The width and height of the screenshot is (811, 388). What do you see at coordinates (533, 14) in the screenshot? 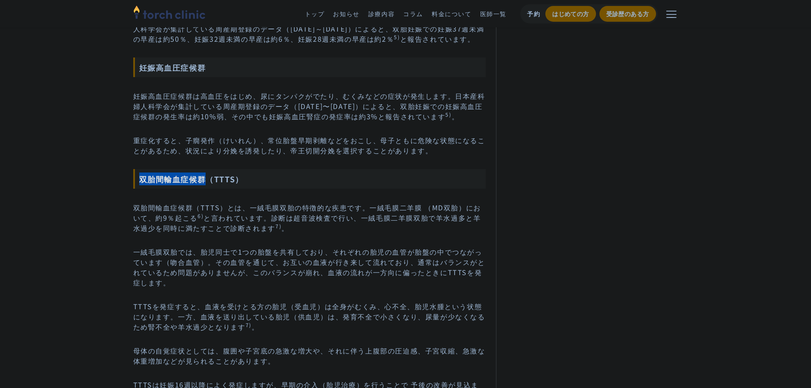
I see `div: 予約` at bounding box center [533, 14].